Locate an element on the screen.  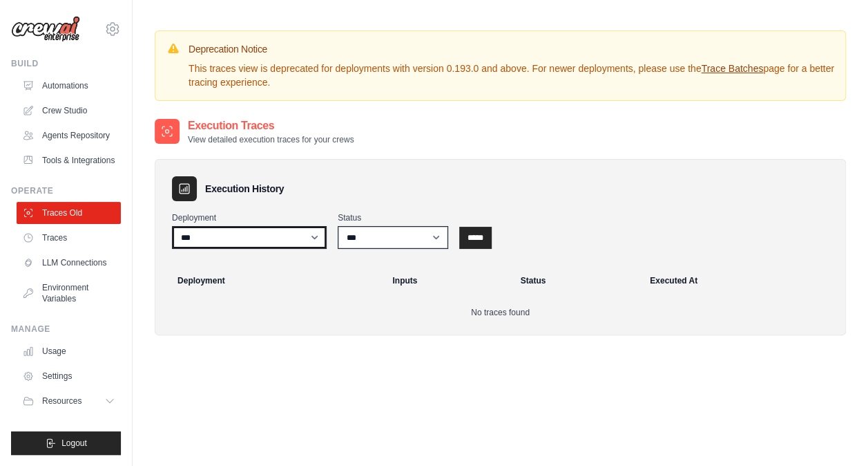
div: Operate is located at coordinates (65, 191).